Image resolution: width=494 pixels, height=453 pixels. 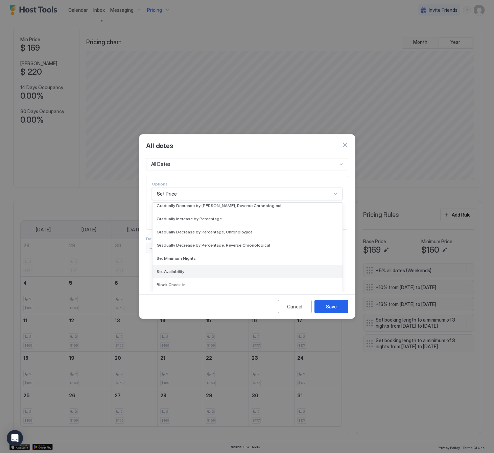 I want to click on button: Save, so click(x=331, y=307).